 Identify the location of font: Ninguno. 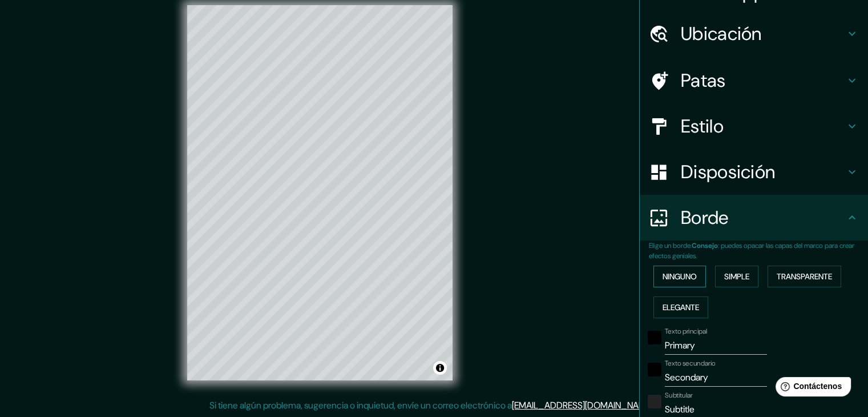
(680, 276).